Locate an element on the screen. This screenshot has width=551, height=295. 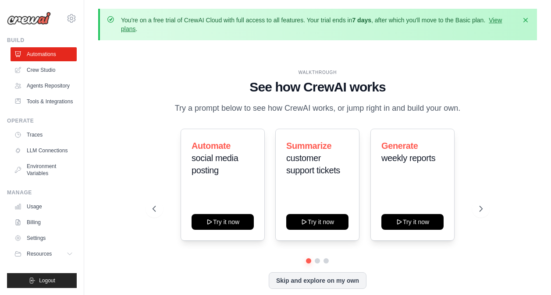
a: Settings is located at coordinates (43, 238).